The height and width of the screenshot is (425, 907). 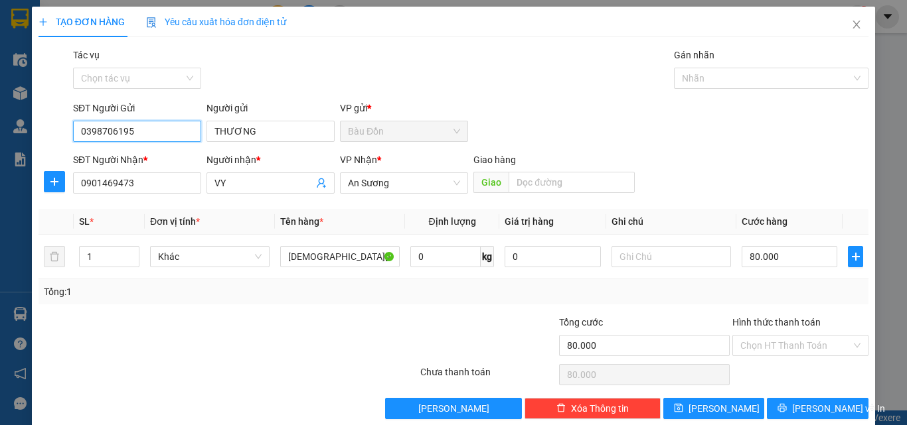 I want to click on span: Giao hàng, so click(x=495, y=160).